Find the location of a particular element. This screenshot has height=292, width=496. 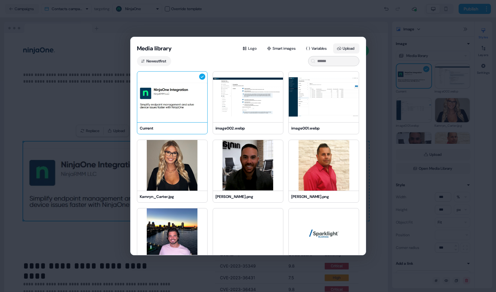

button: Newestfirst is located at coordinates (154, 61).